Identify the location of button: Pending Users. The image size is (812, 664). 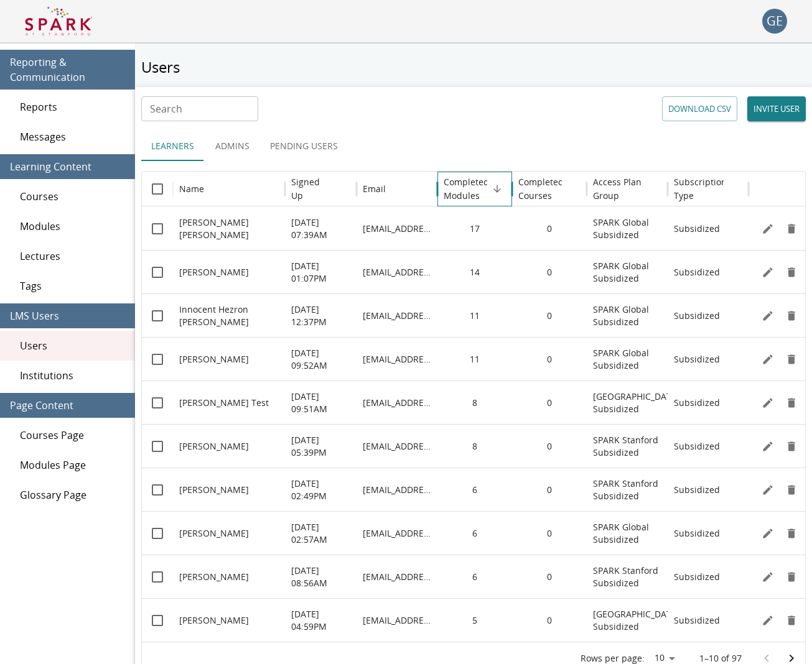
(303, 146).